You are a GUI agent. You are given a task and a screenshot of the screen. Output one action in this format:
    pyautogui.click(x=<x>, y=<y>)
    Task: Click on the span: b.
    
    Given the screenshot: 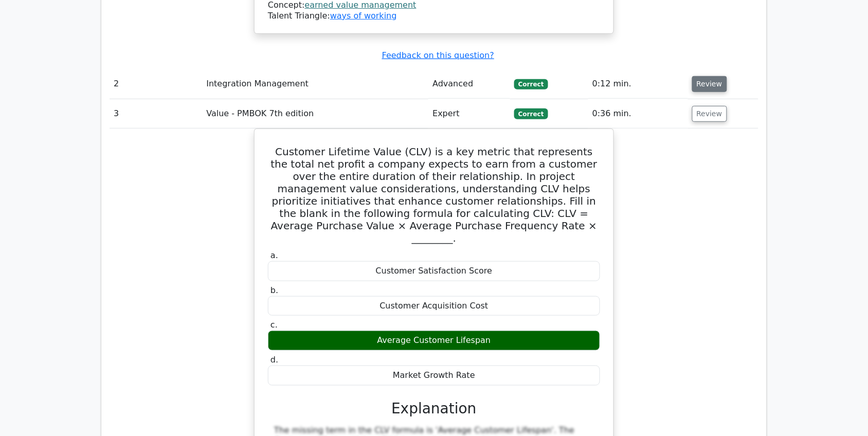 What is the action you would take?
    pyautogui.click(x=274, y=290)
    